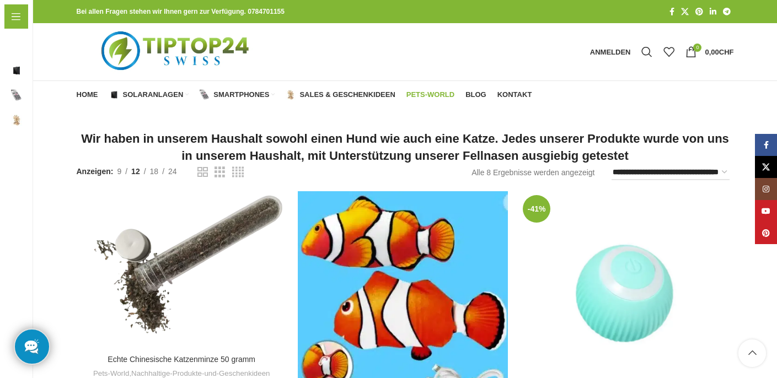  Describe the element at coordinates (22, 46) in the screenshot. I see `span: Home` at that location.